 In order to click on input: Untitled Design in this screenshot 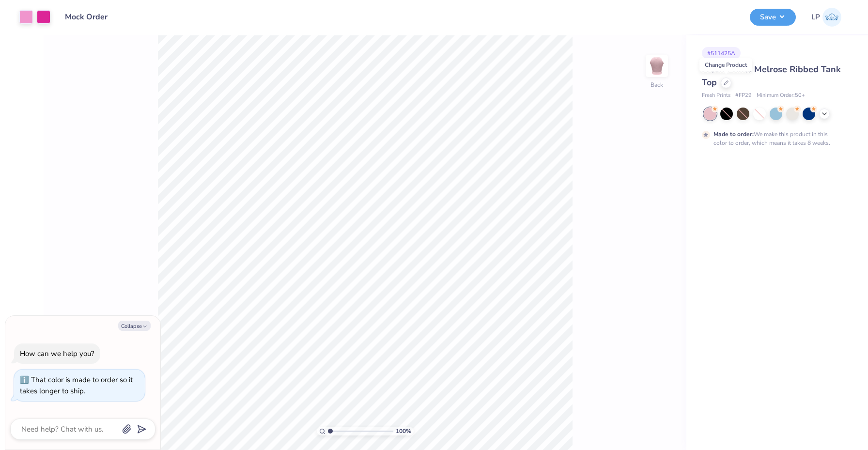, I will do `click(93, 17)`.